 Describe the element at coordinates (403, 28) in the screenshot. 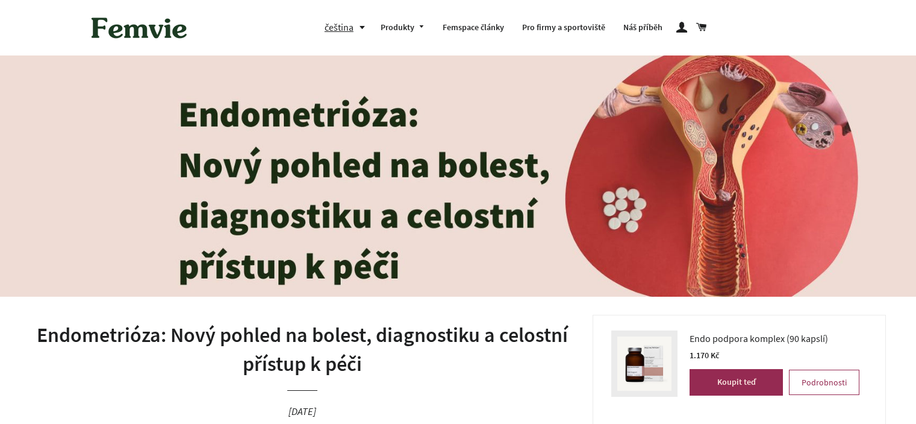

I see `a: Produkty` at that location.